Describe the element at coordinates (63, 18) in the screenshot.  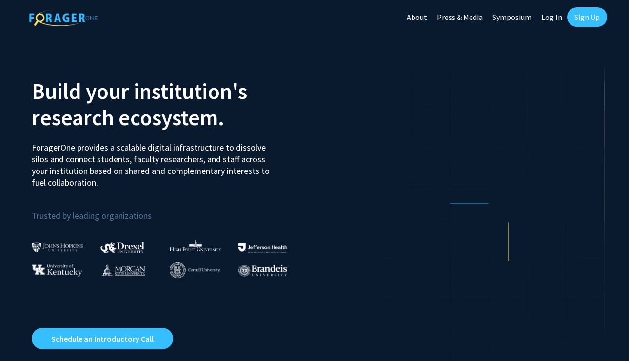
I see `img: ForagerOne Logo` at that location.